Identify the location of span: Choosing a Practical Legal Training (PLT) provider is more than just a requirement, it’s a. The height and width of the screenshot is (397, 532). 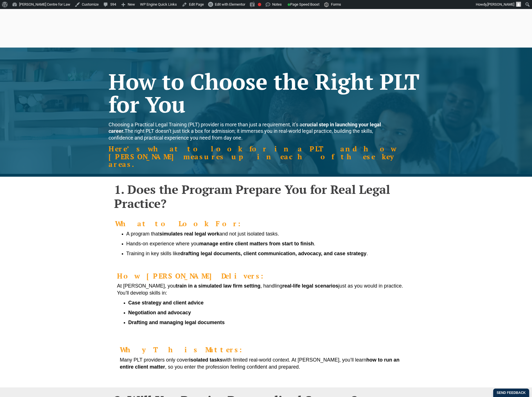
(205, 124).